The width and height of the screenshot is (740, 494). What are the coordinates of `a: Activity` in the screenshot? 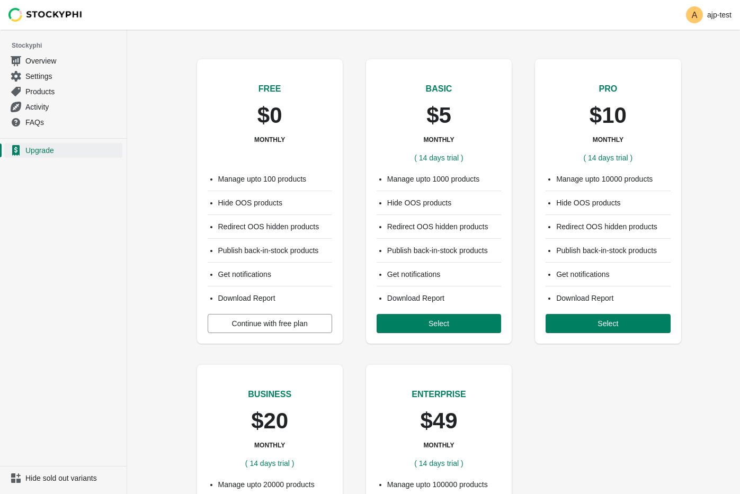 It's located at (63, 106).